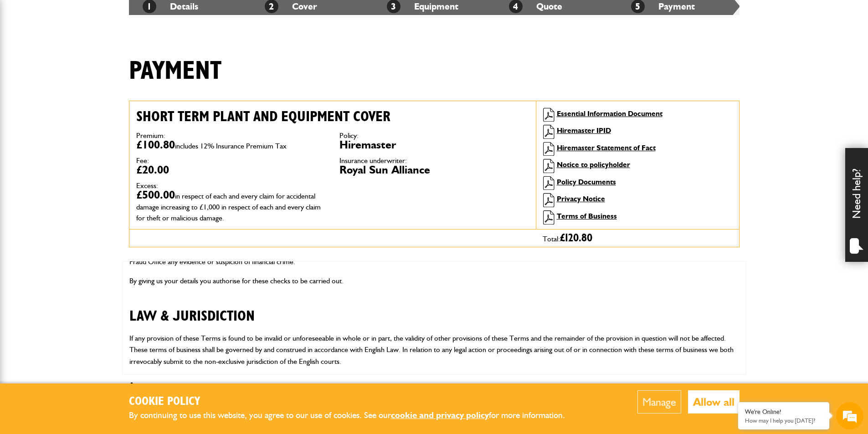 Image resolution: width=868 pixels, height=434 pixels. I want to click on dt: Policy:, so click(434, 136).